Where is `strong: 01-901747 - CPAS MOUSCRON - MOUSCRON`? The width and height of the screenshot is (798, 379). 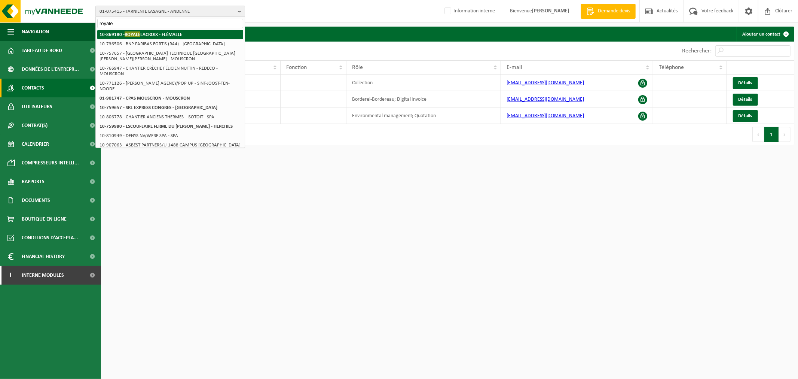
strong: 01-901747 - CPAS MOUSCRON - MOUSCRON is located at coordinates (145, 98).